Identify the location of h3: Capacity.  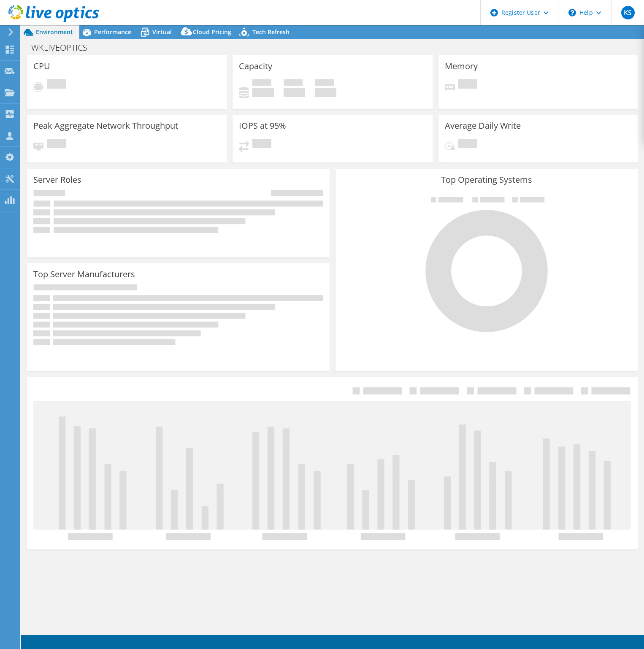
(255, 67).